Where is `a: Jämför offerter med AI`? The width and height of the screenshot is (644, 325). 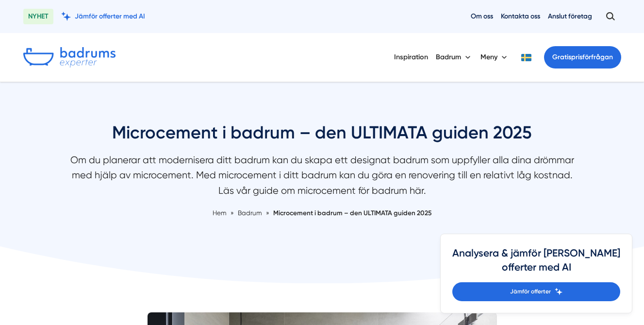
a: Jämför offerter med AI is located at coordinates (103, 16).